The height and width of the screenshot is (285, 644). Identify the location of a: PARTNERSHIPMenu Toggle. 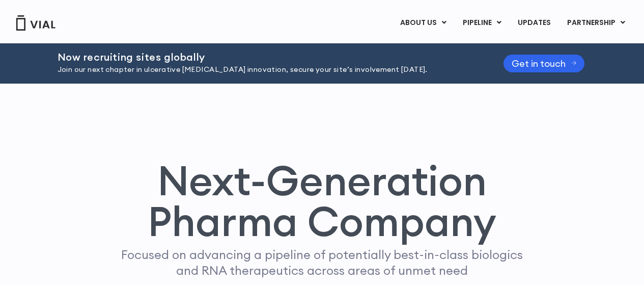
(596, 23).